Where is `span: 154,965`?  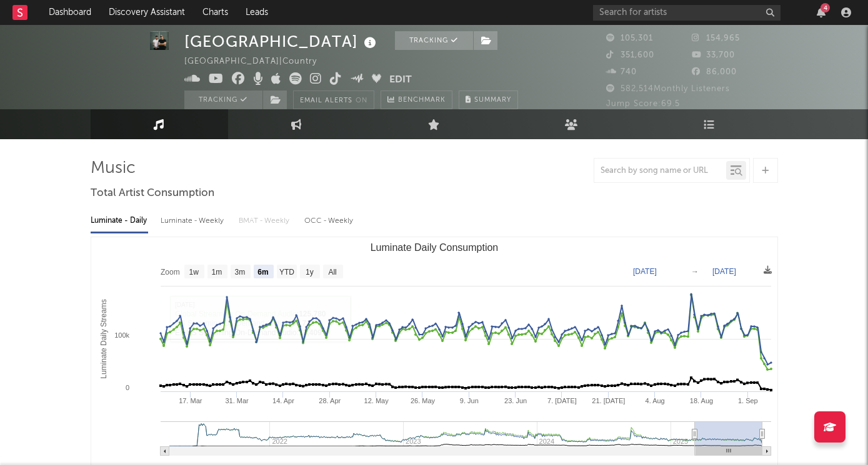
span: 154,965 is located at coordinates (716, 38).